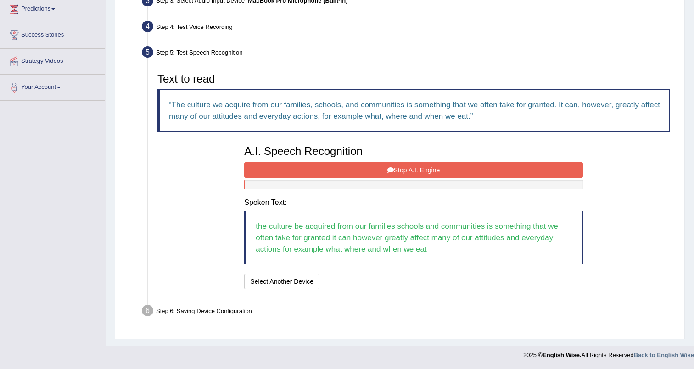  Describe the element at coordinates (409, 28) in the screenshot. I see `div: Step 4: Test Voice Recording` at that location.